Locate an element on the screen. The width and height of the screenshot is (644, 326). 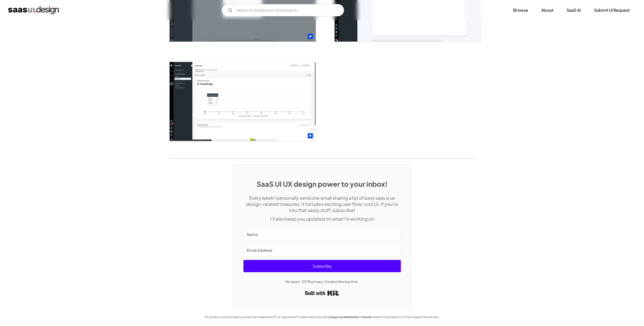
span: Subscribe is located at coordinates (322, 266).